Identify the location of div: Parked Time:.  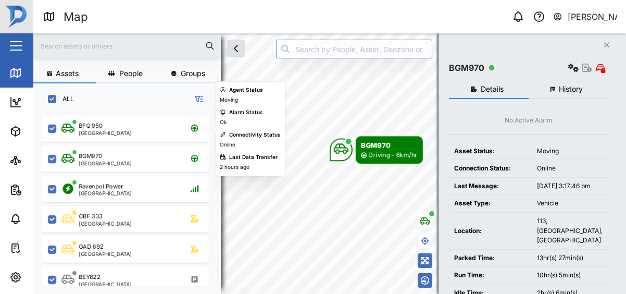
(490, 258).